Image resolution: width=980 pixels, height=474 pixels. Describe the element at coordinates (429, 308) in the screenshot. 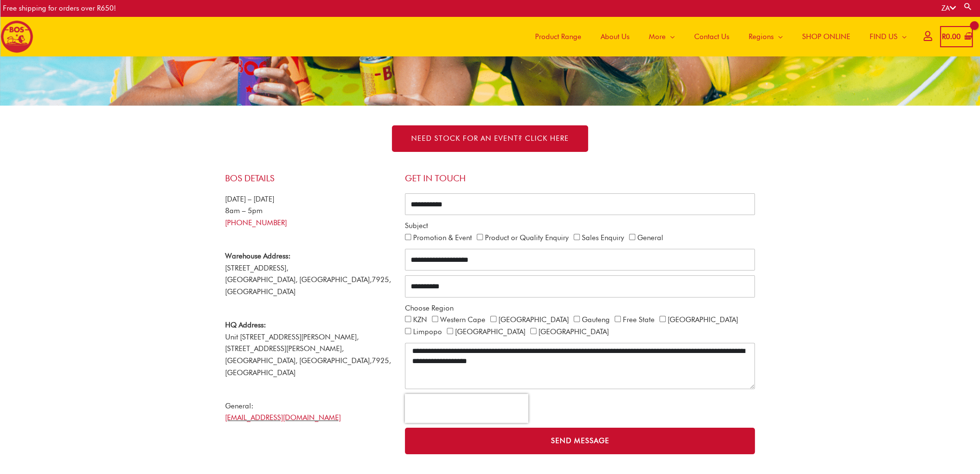

I see `label: Choose Region` at that location.